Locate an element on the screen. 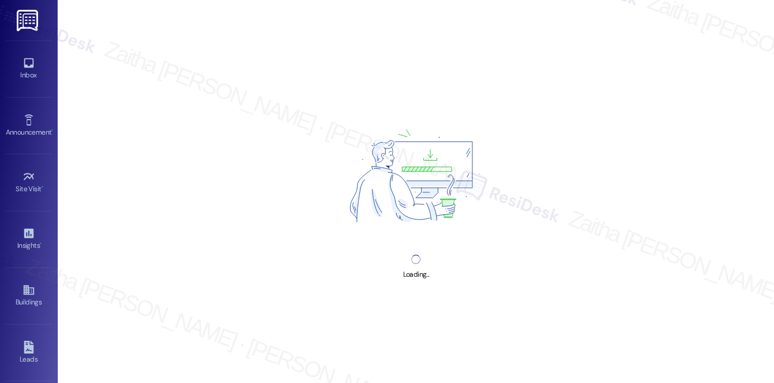  a: Site Visit • is located at coordinates (29, 182).